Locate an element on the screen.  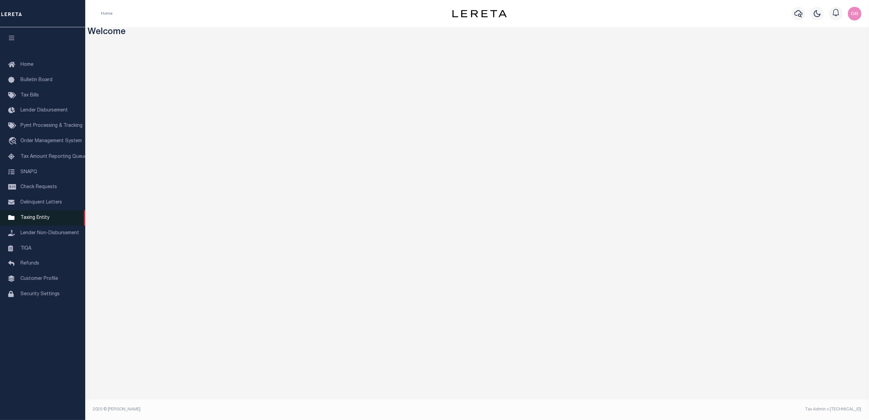
span: Pymt Processing & Tracking is located at coordinates (51, 126).